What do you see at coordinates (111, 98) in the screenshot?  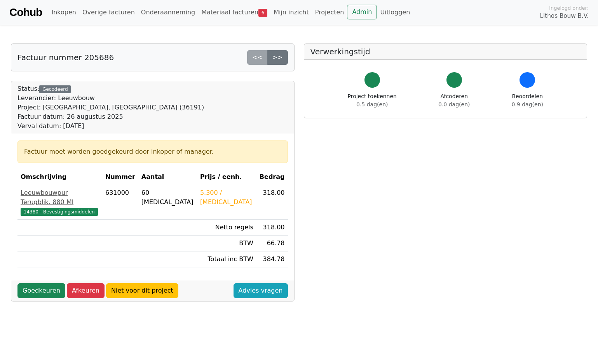 I see `div: Leverancier: Leeuwbouw` at bounding box center [111, 98].